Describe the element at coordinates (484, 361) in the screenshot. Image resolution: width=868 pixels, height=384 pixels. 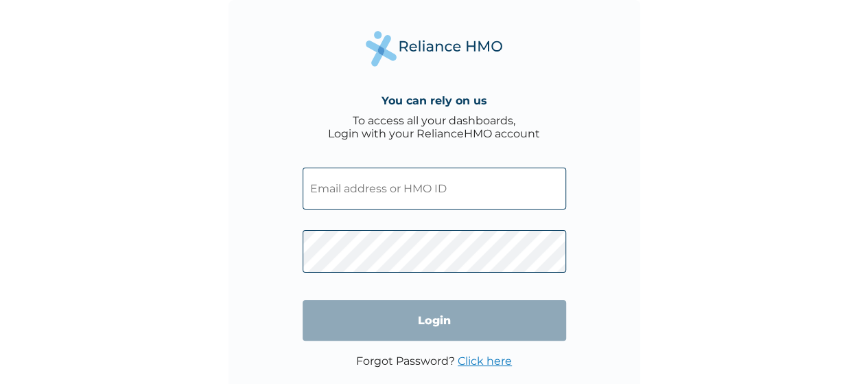
I see `a: Click here` at that location.